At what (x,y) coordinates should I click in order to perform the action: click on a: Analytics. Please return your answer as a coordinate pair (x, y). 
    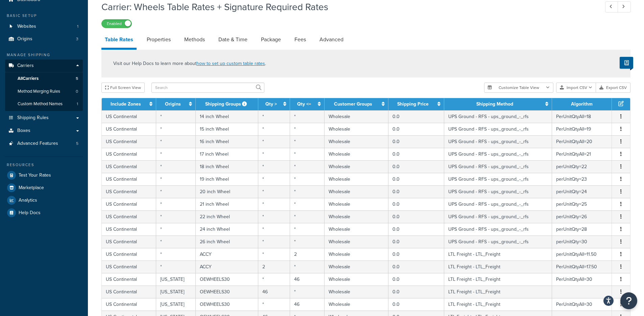
    Looking at the image, I should click on (44, 200).